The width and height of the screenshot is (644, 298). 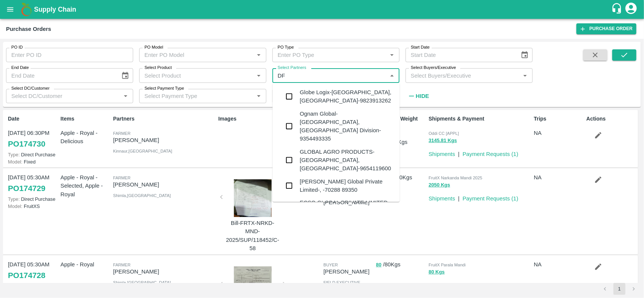 What do you see at coordinates (85, 137) in the screenshot?
I see `p: Apple - Royal - Delicious` at bounding box center [85, 137].